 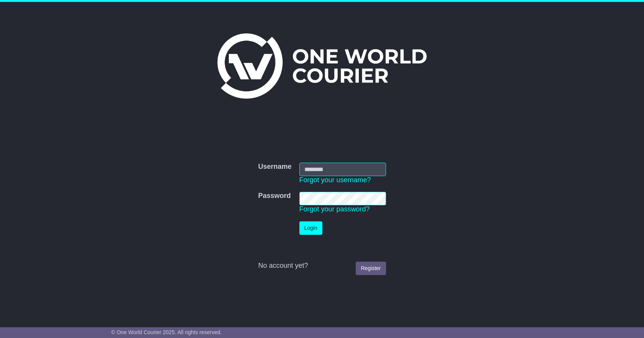 I want to click on a: Register, so click(x=371, y=268).